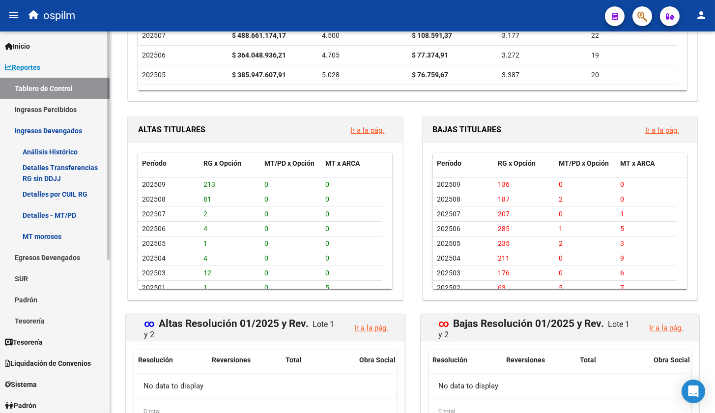 This screenshot has height=413, width=715. I want to click on span: MT/PD x Opción, so click(584, 163).